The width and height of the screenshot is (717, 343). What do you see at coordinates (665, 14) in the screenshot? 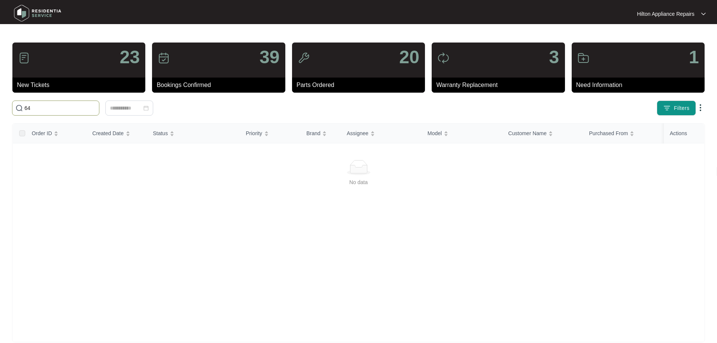
I see `p: Hilton Appliance Repairs` at bounding box center [665, 14].